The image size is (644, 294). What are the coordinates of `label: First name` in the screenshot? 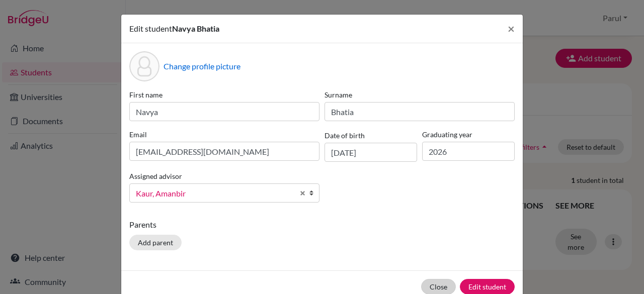 It's located at (225, 95).